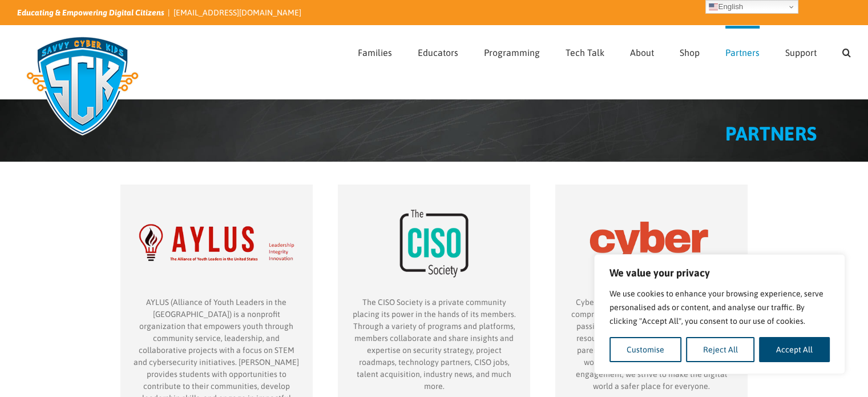 The image size is (868, 397). What do you see at coordinates (604, 51) in the screenshot?
I see `nav: Main Menu` at bounding box center [604, 51].